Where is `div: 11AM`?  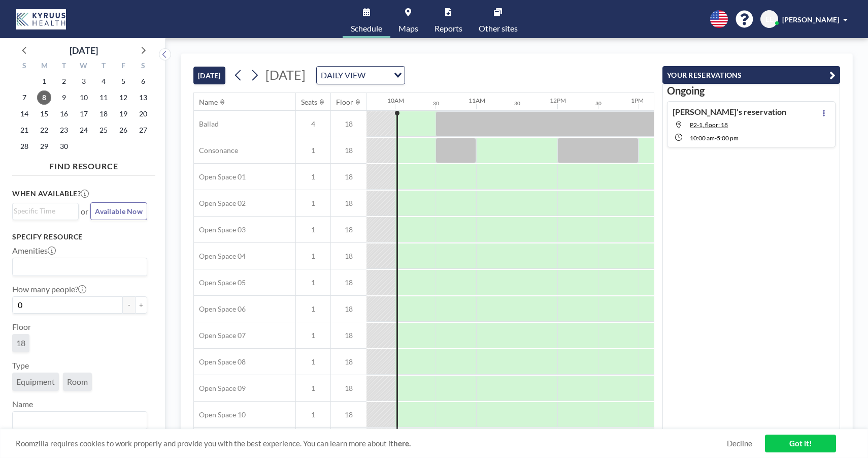 div: 11AM is located at coordinates (477, 100).